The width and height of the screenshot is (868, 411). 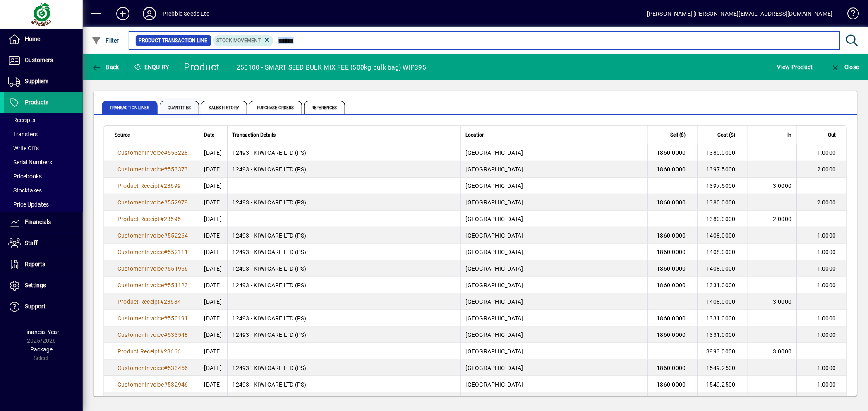 I want to click on a: Customer Invoice#533456, so click(x=152, y=368).